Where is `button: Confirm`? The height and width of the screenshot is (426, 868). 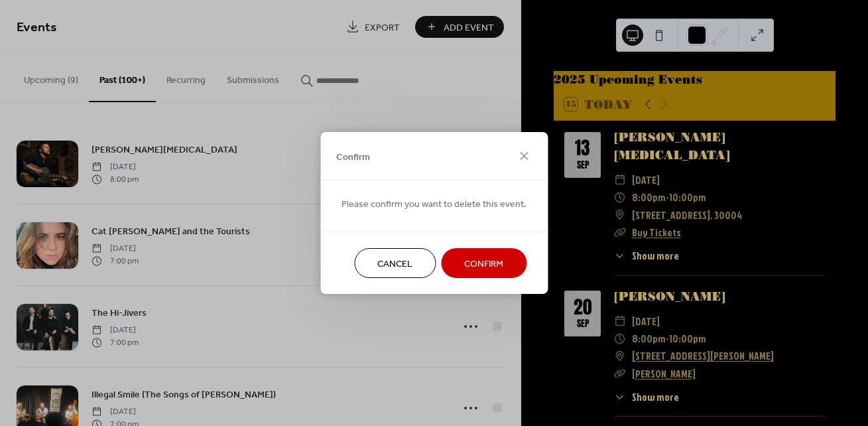 button: Confirm is located at coordinates (483, 262).